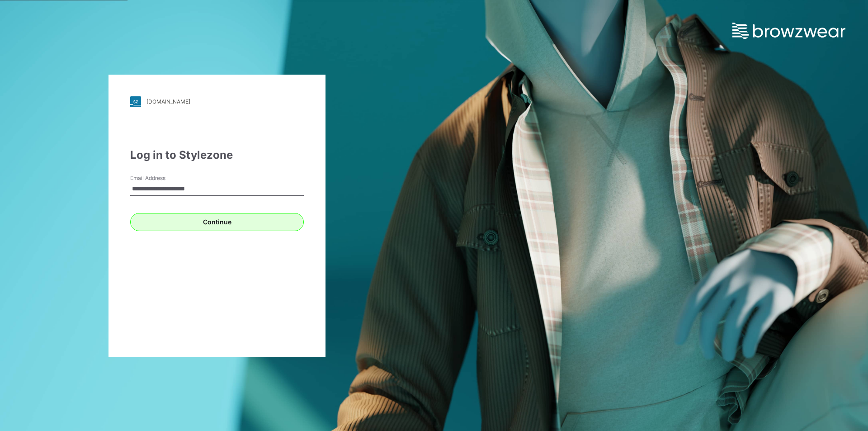 The height and width of the screenshot is (431, 868). What do you see at coordinates (789, 30) in the screenshot?
I see `img: browzwear-logo.e42bd6dac1945053ebaf764b6aa21510.svg` at bounding box center [789, 30].